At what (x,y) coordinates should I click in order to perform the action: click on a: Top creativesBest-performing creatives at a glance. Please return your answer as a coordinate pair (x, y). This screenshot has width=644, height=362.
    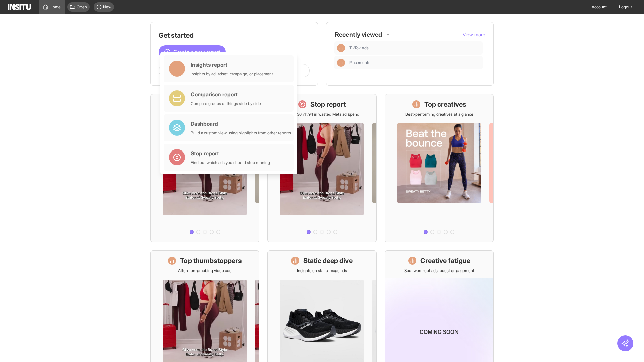
    Looking at the image, I should click on (439, 168).